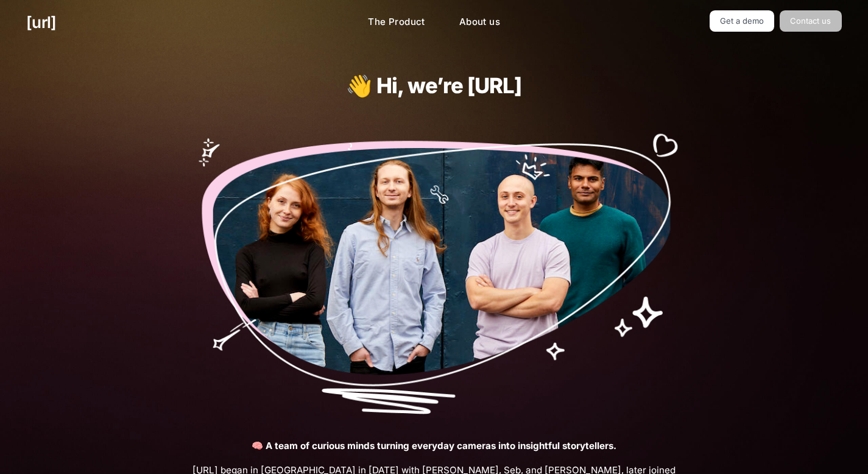  What do you see at coordinates (434, 445) in the screenshot?
I see `strong: 🧠 A team of curious minds turning everyday cameras into insightful storytellers.` at bounding box center [434, 445].